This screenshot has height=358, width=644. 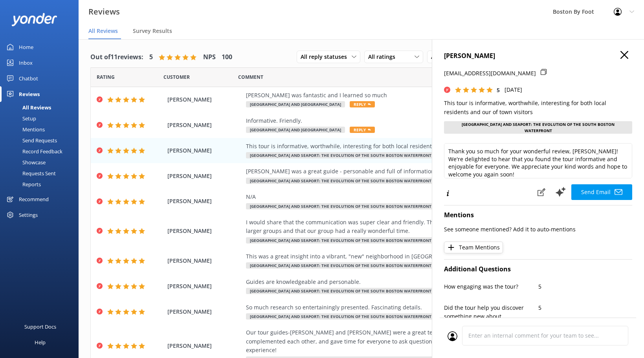 What do you see at coordinates (26, 63) in the screenshot?
I see `div: Inbox` at bounding box center [26, 63].